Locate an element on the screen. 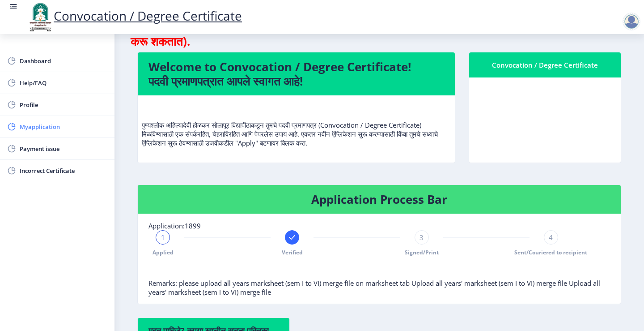 Image resolution: width=644 pixels, height=331 pixels. span: Verified is located at coordinates (292, 252).